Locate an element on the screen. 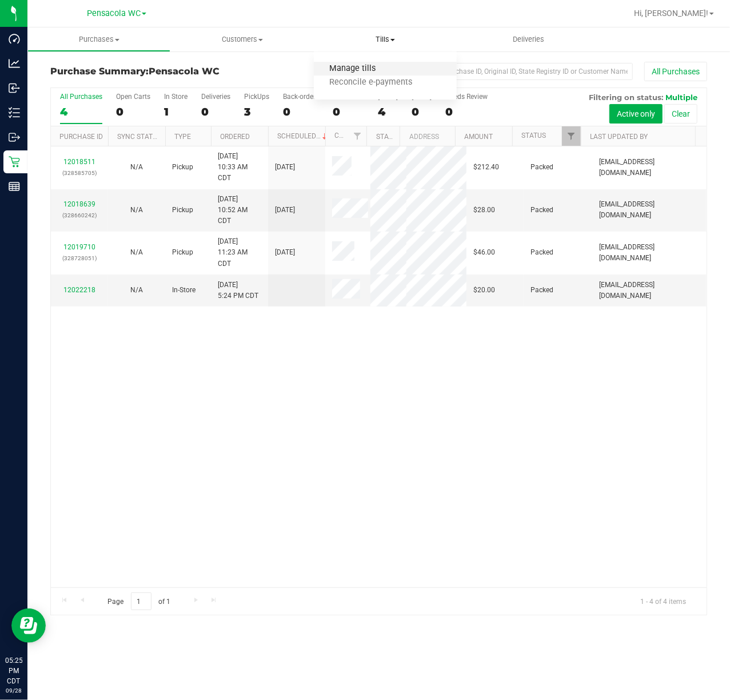  inline-svg: Outbound is located at coordinates (15, 138).